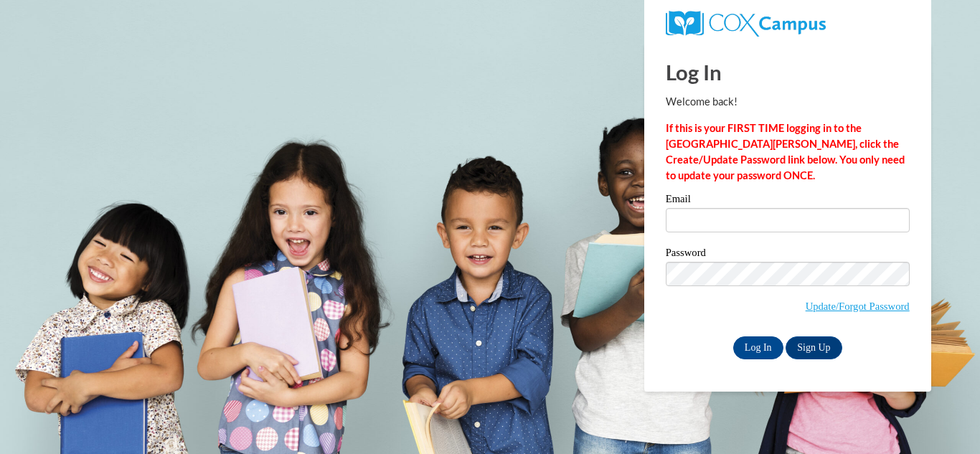 Image resolution: width=980 pixels, height=454 pixels. Describe the element at coordinates (788, 201) in the screenshot. I see `label: Email` at that location.